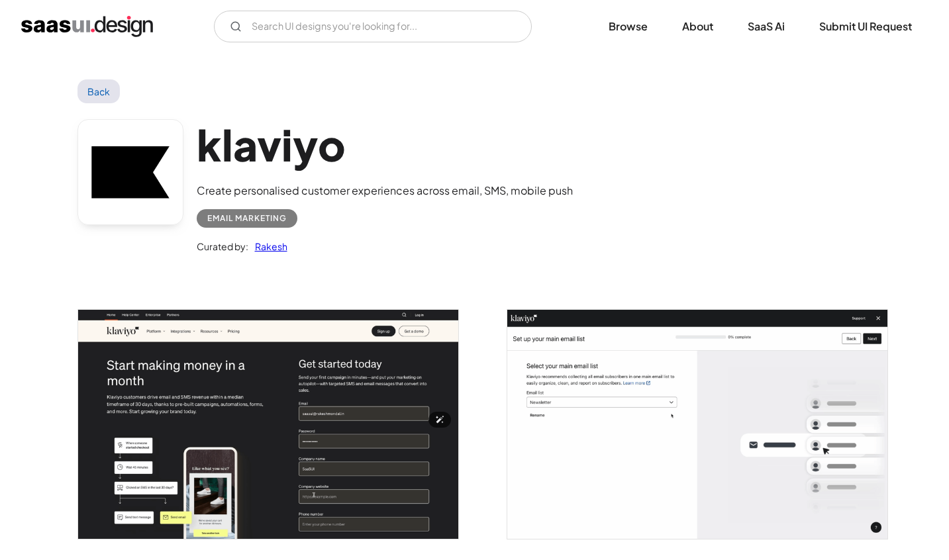 The width and height of the screenshot is (949, 560). Describe the element at coordinates (697, 27) in the screenshot. I see `a: About` at that location.